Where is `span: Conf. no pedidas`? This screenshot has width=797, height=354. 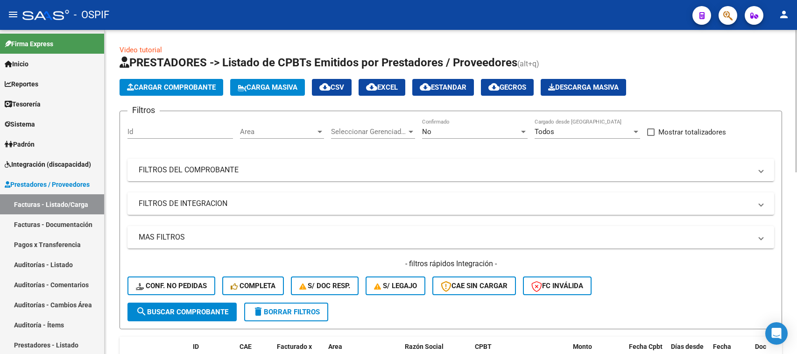
span: Conf. no pedidas is located at coordinates (171, 286).